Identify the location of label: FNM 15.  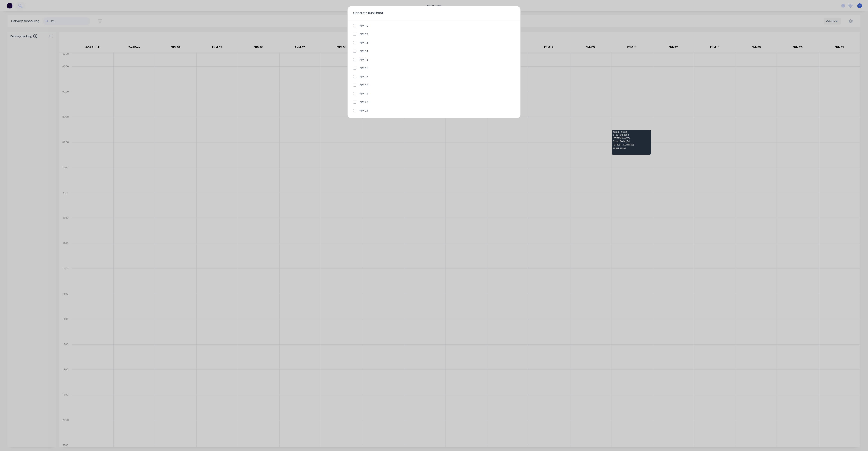
(363, 59).